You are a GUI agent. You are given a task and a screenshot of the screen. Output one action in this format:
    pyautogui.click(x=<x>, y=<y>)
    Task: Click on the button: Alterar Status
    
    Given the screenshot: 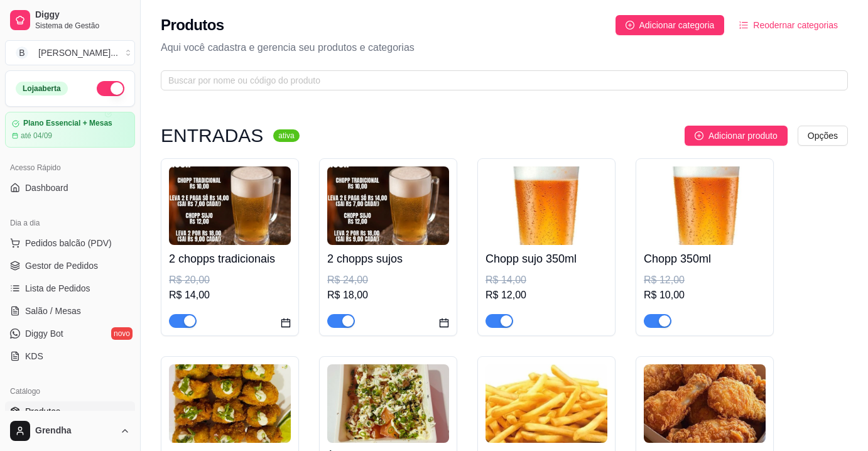 What is the action you would take?
    pyautogui.click(x=111, y=89)
    